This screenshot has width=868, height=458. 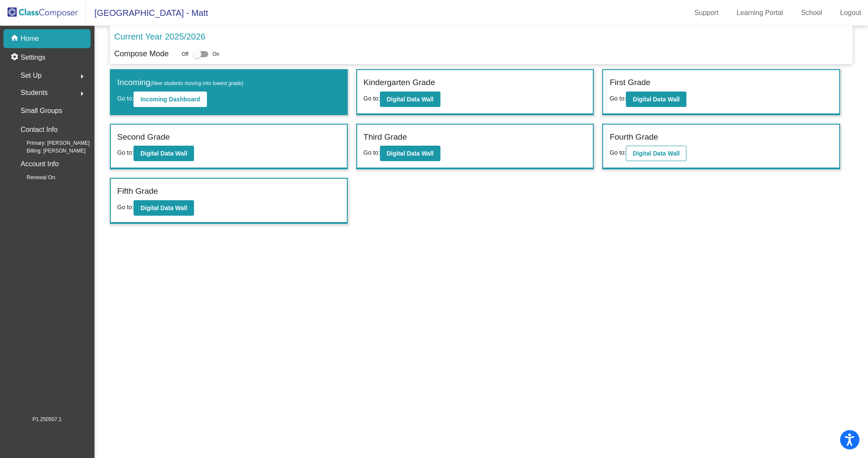 What do you see at coordinates (143, 137) in the screenshot?
I see `label: Second Grade` at bounding box center [143, 137].